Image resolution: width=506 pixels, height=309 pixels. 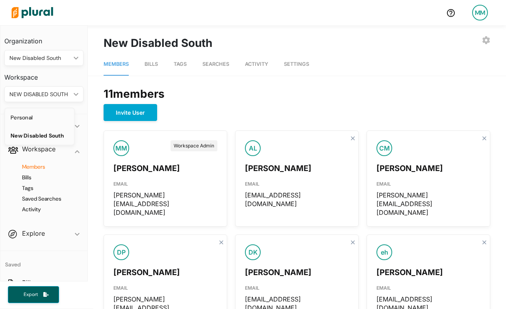 I want to click on h4: Bills, so click(x=46, y=177).